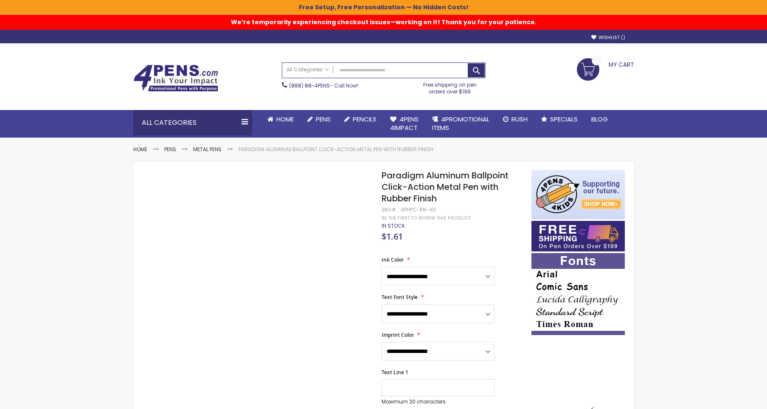  What do you see at coordinates (393, 225) in the screenshot?
I see `span: In stock` at bounding box center [393, 225].